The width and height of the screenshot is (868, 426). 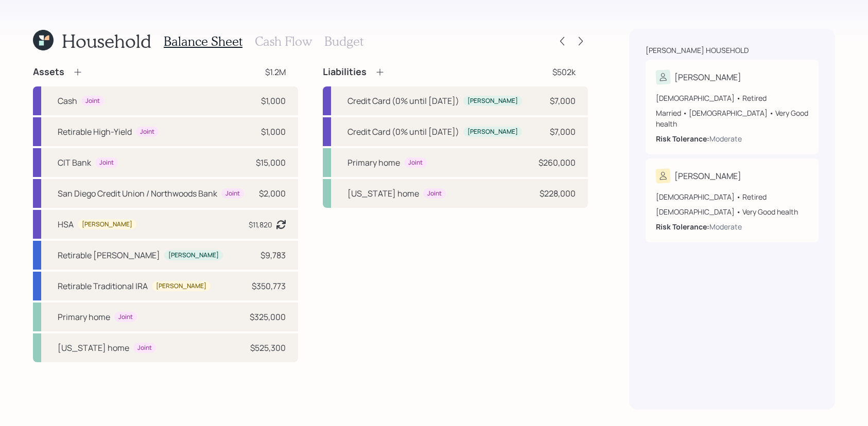 I want to click on div: $350,773, so click(x=269, y=286).